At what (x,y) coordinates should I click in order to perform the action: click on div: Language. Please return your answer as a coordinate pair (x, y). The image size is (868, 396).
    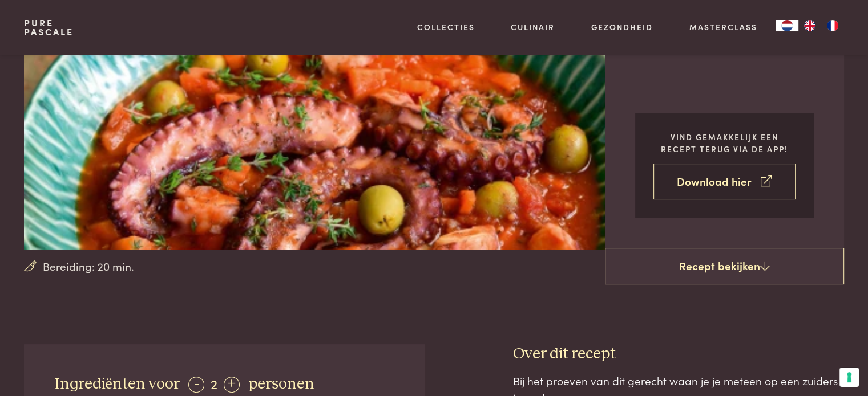
    Looking at the image, I should click on (787, 26).